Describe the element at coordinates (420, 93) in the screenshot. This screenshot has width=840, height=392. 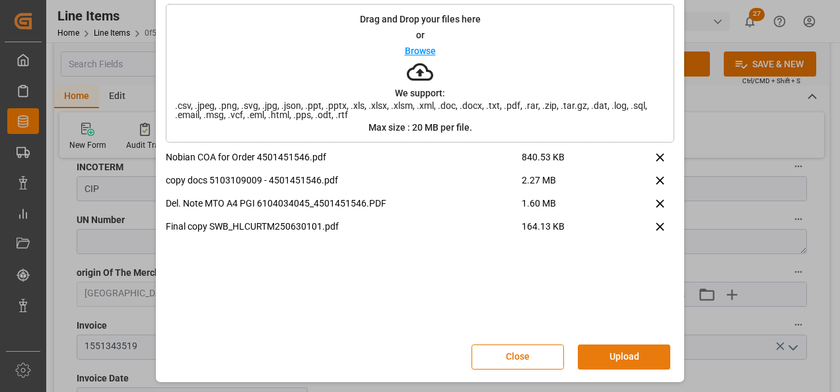
I see `p: We support:` at that location.